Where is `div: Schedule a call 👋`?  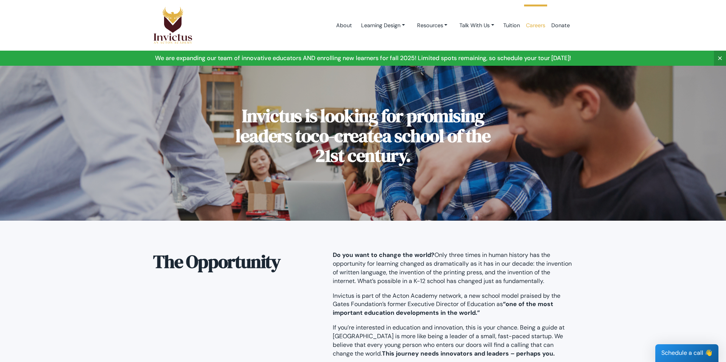 div: Schedule a call 👋 is located at coordinates (686, 353).